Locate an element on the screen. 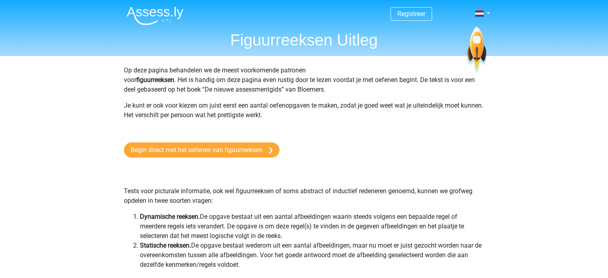  img: Assessly is located at coordinates (155, 16).